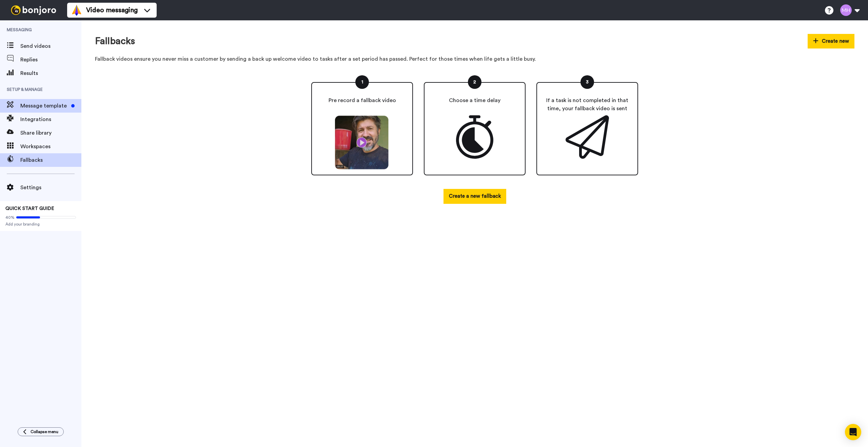 This screenshot has width=868, height=447. Describe the element at coordinates (51, 160) in the screenshot. I see `span: Fallbacks` at that location.